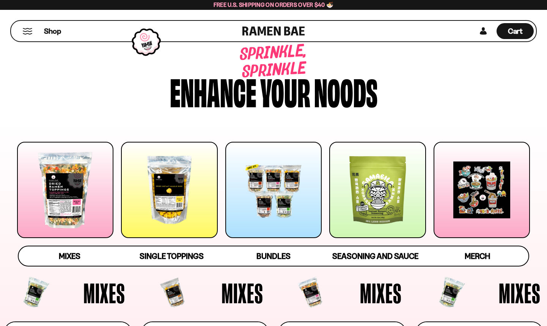  I want to click on a: Single Toppings, so click(171, 256).